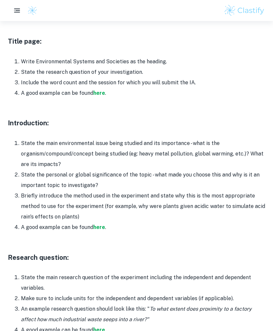 The image size is (273, 331). Describe the element at coordinates (143, 154) in the screenshot. I see `li: State the main environmental issue being studied and its importance - what is the organism/compou...` at that location.